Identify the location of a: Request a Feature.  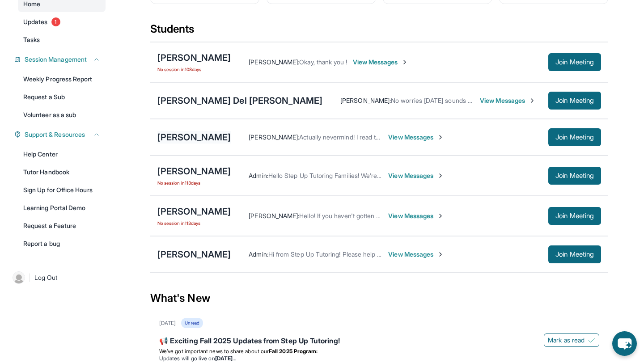
(62, 225).